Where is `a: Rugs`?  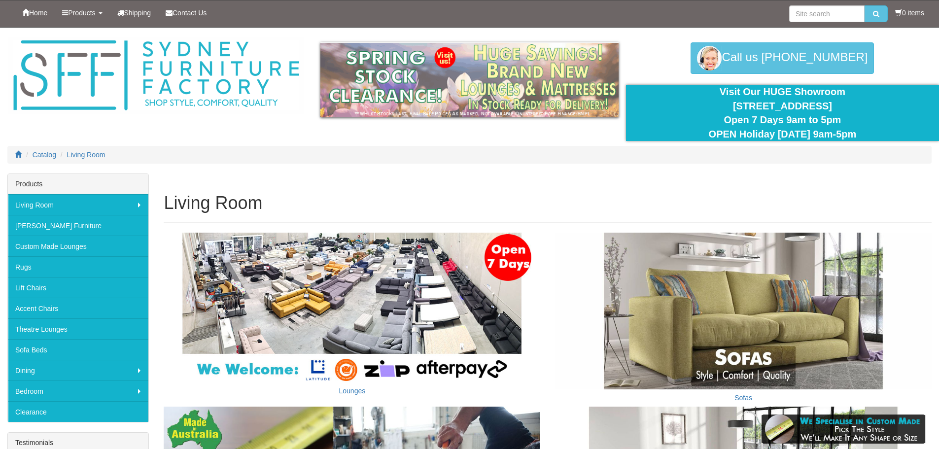 a: Rugs is located at coordinates (78, 267).